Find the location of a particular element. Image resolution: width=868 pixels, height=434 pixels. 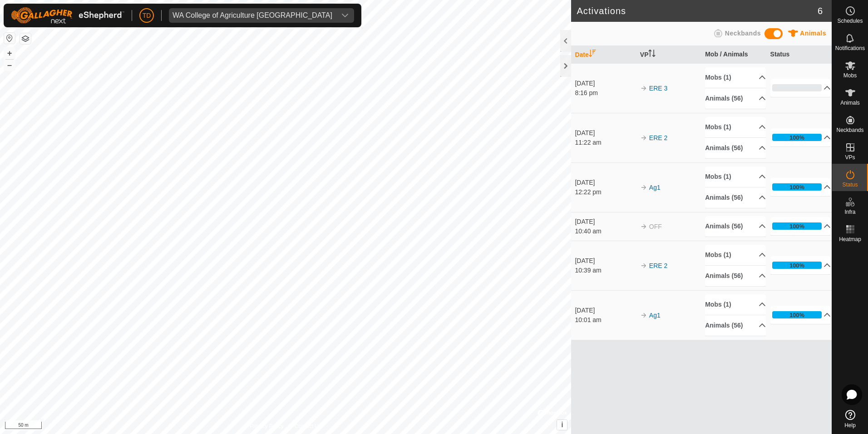

div: 10:39 am is located at coordinates (605, 270).